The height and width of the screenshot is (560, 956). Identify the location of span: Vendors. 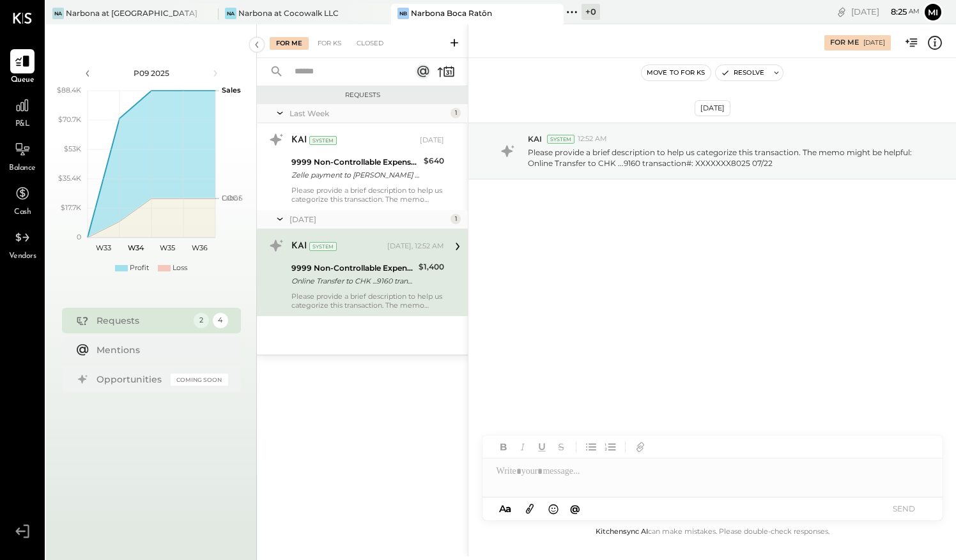
(23, 257).